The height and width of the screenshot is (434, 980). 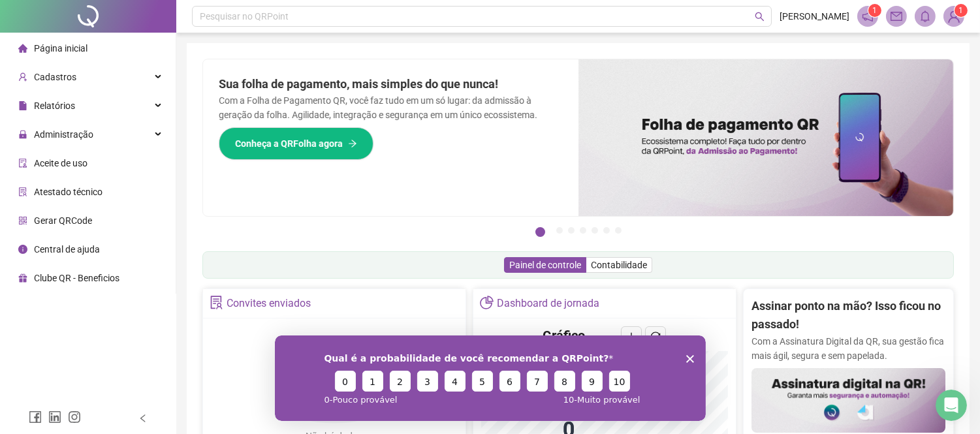 What do you see at coordinates (296, 144) in the screenshot?
I see `button: Conheça a QRFolha agora` at bounding box center [296, 144].